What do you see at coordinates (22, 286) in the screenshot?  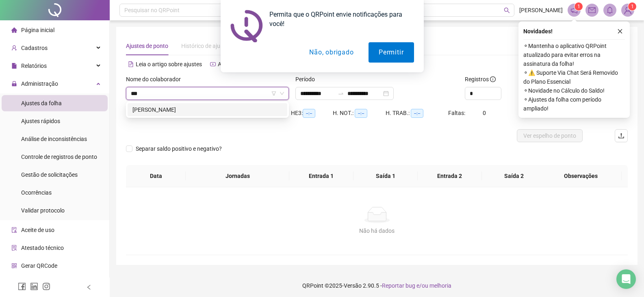 I see `span: facebook` at bounding box center [22, 286].